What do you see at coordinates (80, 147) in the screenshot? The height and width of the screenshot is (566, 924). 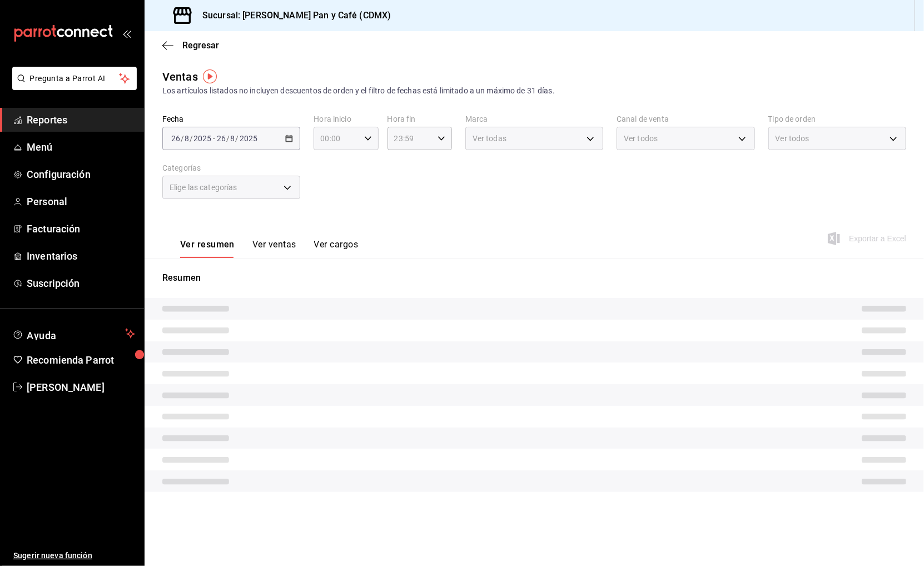 I see `span: Menú` at bounding box center [80, 147].